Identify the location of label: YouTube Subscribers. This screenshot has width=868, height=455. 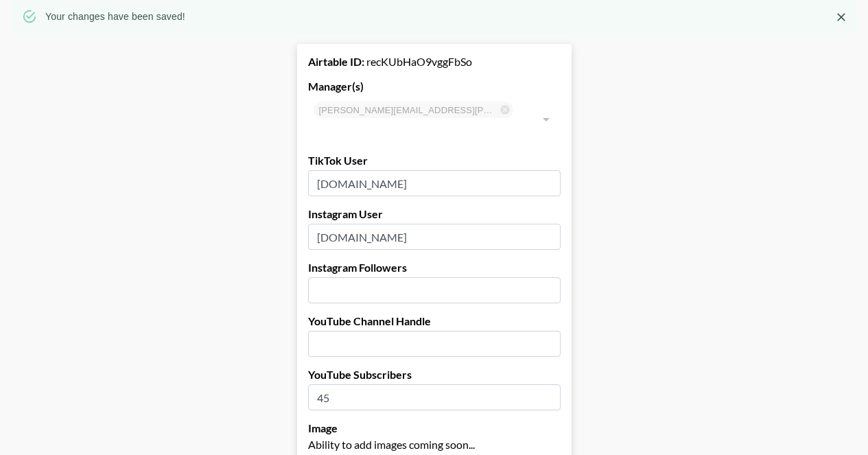
(434, 374).